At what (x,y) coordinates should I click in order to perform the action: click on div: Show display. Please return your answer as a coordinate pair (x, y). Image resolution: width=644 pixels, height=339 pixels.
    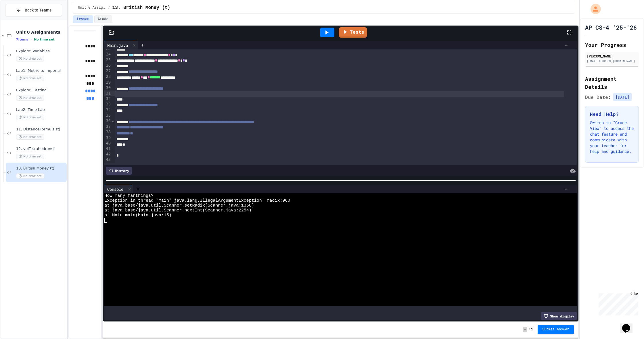
    Looking at the image, I should click on (559, 316).